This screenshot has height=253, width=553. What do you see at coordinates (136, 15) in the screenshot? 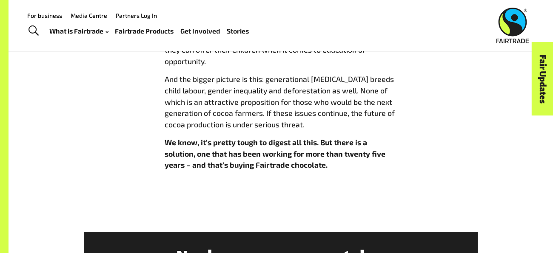
I see `a: Partners Log In` at bounding box center [136, 15].